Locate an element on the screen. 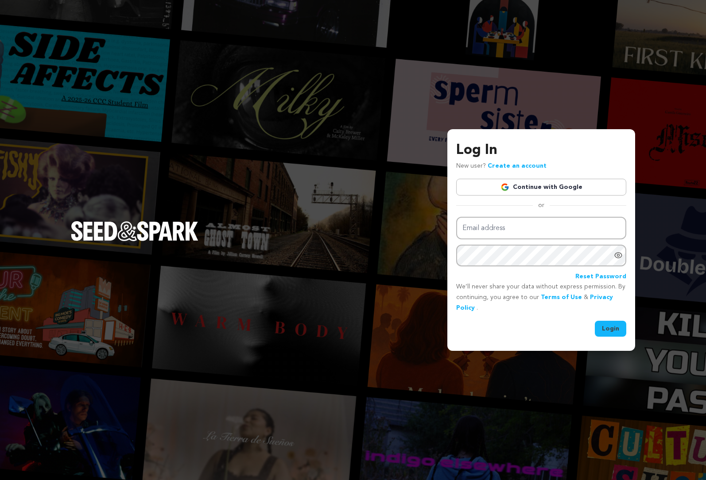  a: Privacy Policy is located at coordinates (534, 303).